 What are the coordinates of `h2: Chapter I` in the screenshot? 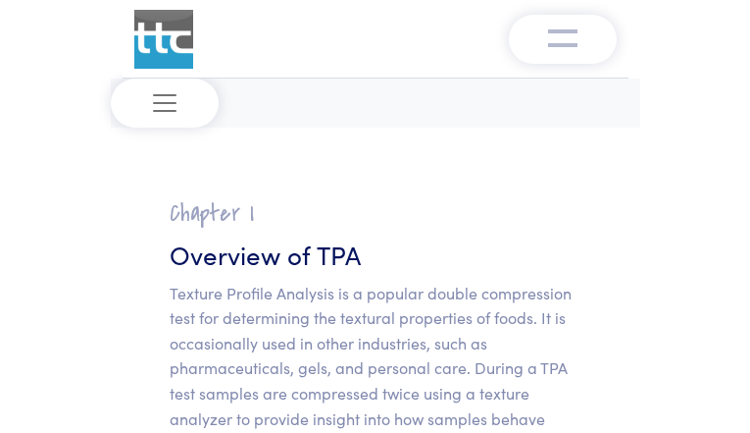 It's located at (376, 213).